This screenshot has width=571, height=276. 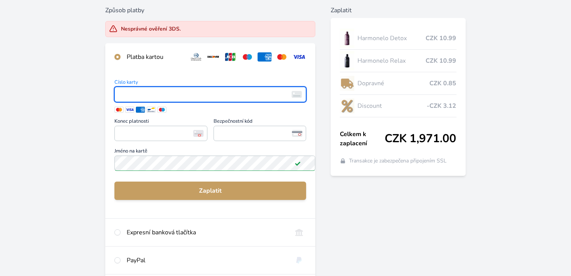 I want to click on img: CLEAN_RELAX_se_stinem_x-lo.jpg, so click(x=347, y=61).